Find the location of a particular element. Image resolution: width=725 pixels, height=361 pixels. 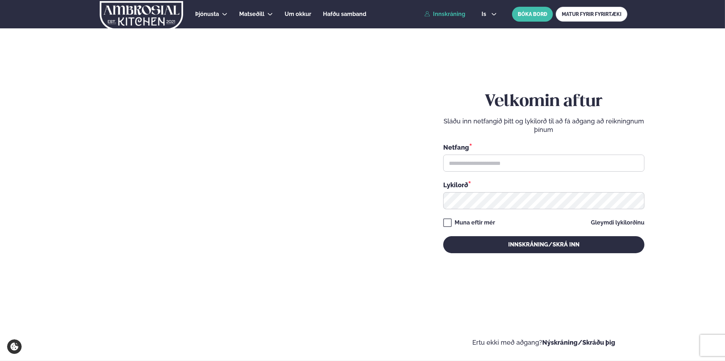

img: logo is located at coordinates (141, 16).